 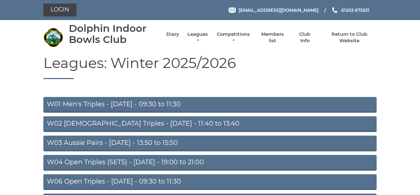 I want to click on div: Dolphin Indoor Bowls Club, so click(x=114, y=34).